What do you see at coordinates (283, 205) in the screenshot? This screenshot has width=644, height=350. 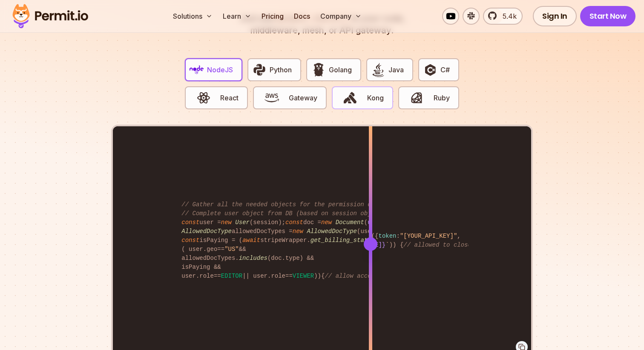 I see `span: // Gather all the needed objects for the permission check` at bounding box center [283, 205].